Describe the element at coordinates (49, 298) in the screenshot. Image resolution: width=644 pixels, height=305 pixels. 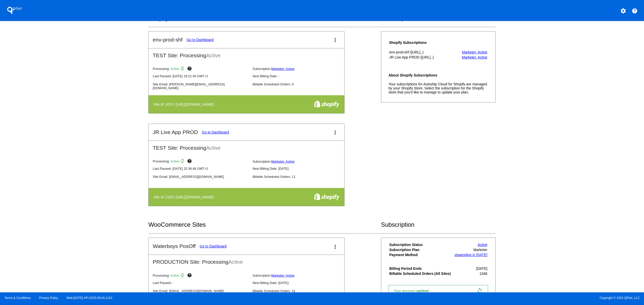
I see `a: Privacy Policy` at that location.